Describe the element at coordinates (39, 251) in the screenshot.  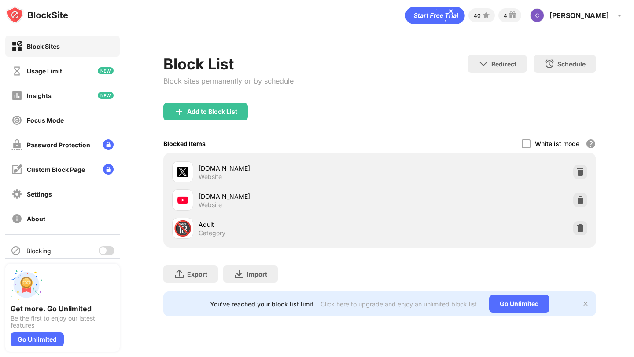
I see `div: Blocking` at that location.